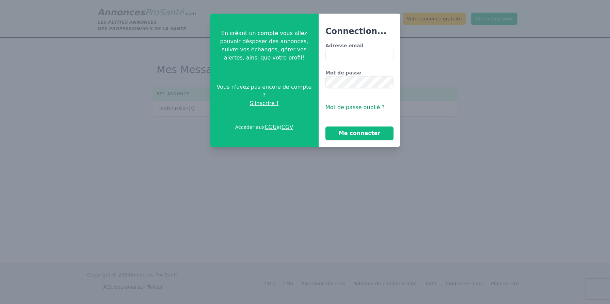 Image resolution: width=610 pixels, height=304 pixels. What do you see at coordinates (355, 107) in the screenshot?
I see `span: Mot de passe oublié ?` at bounding box center [355, 107].